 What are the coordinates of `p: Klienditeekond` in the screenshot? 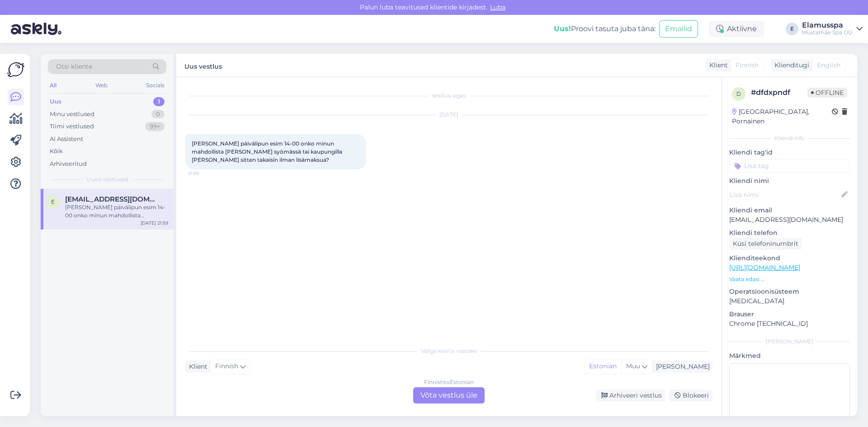 It's located at (790, 258).